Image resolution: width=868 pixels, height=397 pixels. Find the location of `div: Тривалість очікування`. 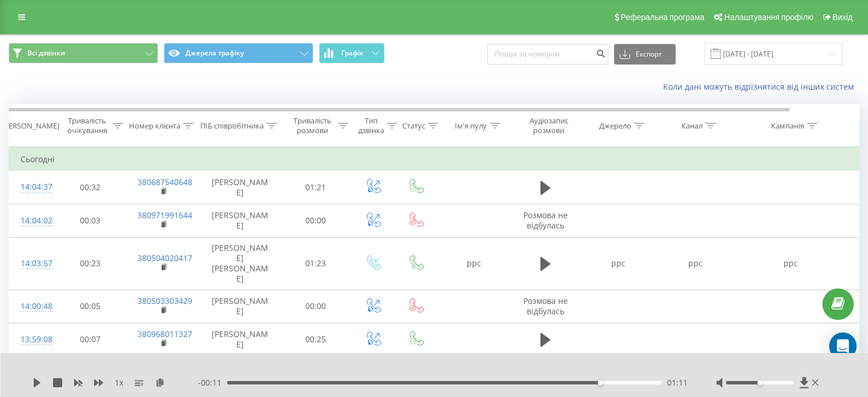

div: Тривалість очікування is located at coordinates (87, 126).